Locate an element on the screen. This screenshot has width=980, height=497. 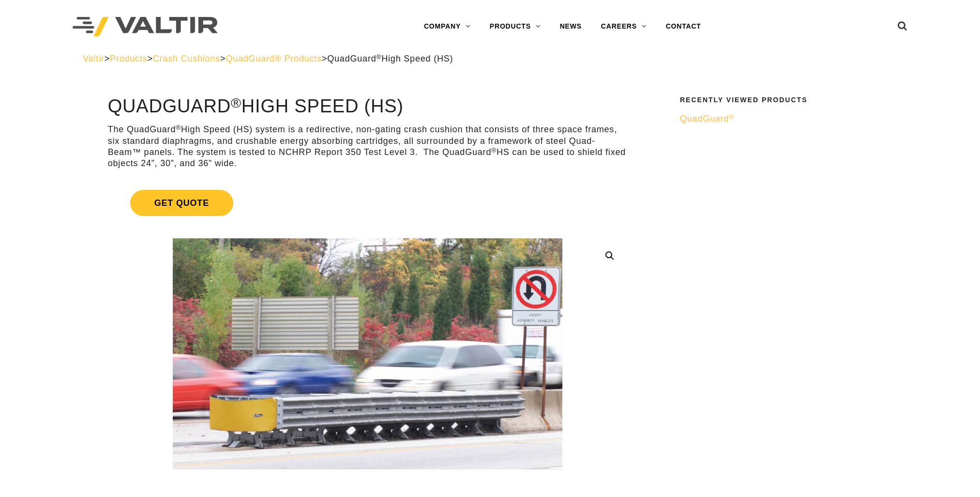
span: QuadGuard is located at coordinates (707, 119).